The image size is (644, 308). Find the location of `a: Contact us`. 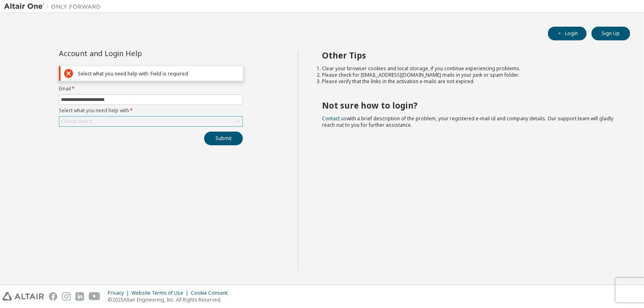

a: Contact us is located at coordinates (334, 119).